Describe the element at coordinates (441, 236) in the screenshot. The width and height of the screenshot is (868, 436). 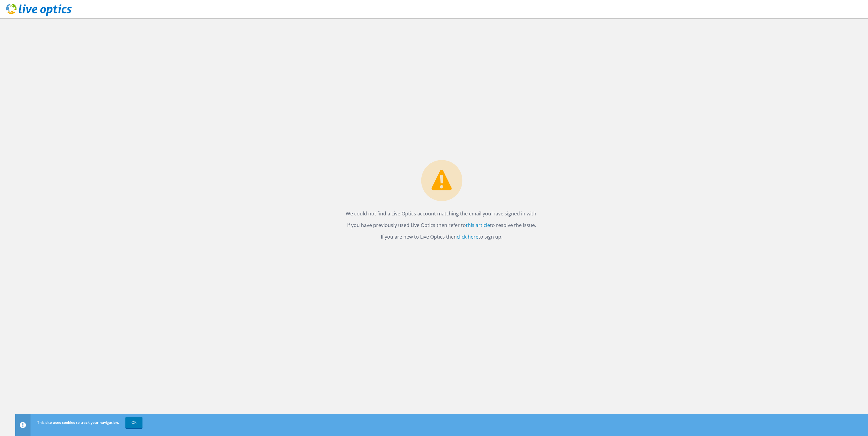
I see `p: If you are new to Live Optics then to sign up.` at that location.